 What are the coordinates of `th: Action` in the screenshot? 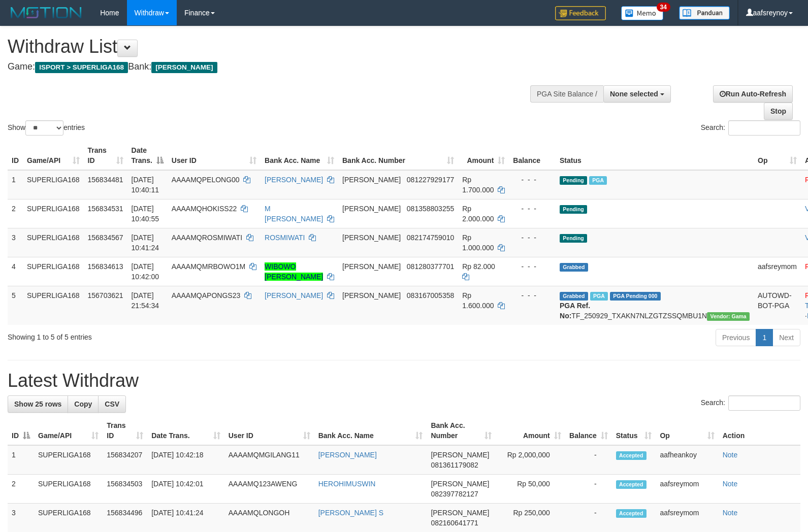 It's located at (759, 430).